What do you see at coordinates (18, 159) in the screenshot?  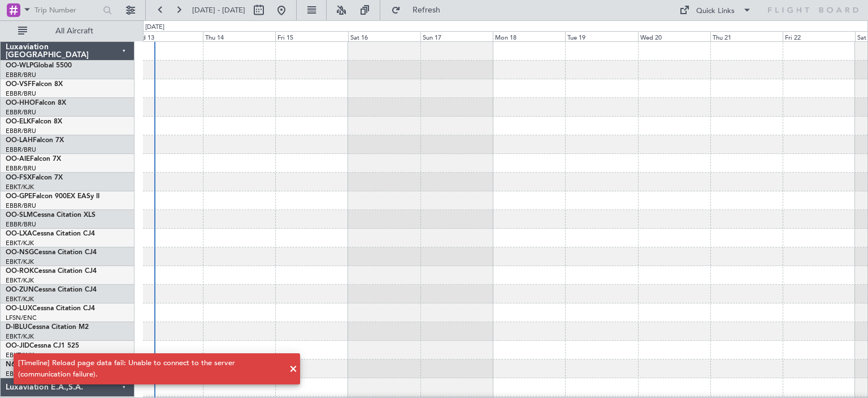 I see `span: OO-AIE` at bounding box center [18, 159].